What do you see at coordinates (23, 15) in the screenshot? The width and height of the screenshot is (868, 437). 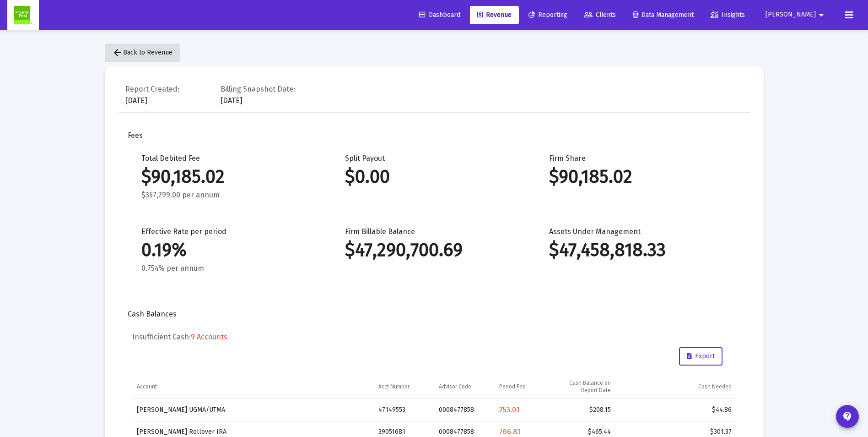 I see `img: Dashboard` at bounding box center [23, 15].